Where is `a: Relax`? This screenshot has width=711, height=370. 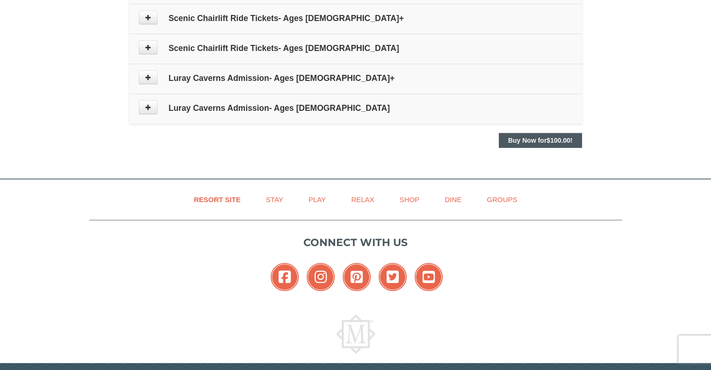 a: Relax is located at coordinates (362, 199).